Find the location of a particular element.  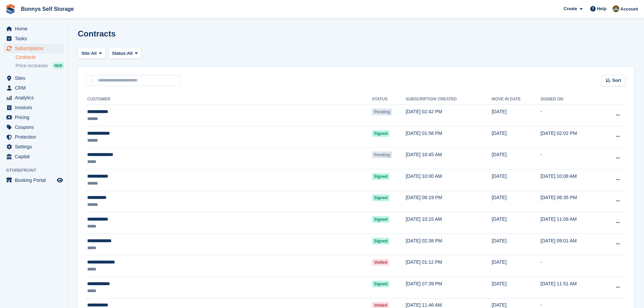

a: Contracts is located at coordinates (39, 57).